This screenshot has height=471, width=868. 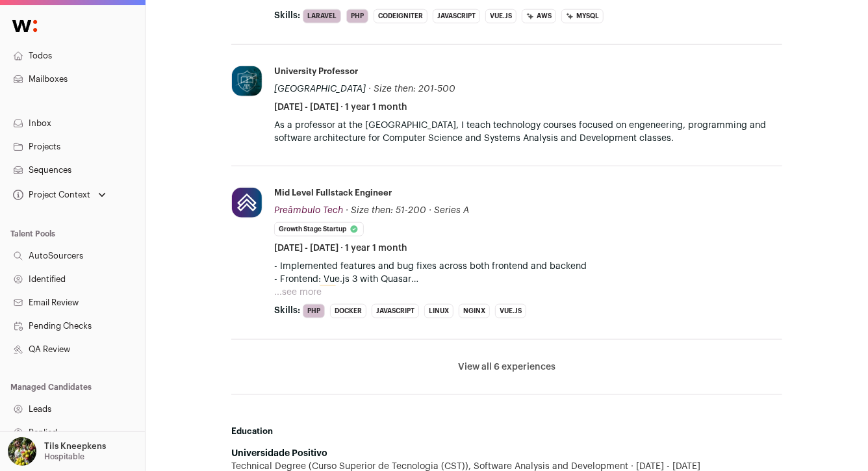 What do you see at coordinates (247, 203) in the screenshot?
I see `img: 41414803608608a4ae59922d2b82b37a28a6c88a7279cf07bf18381de885cc57.jpg` at bounding box center [247, 203].